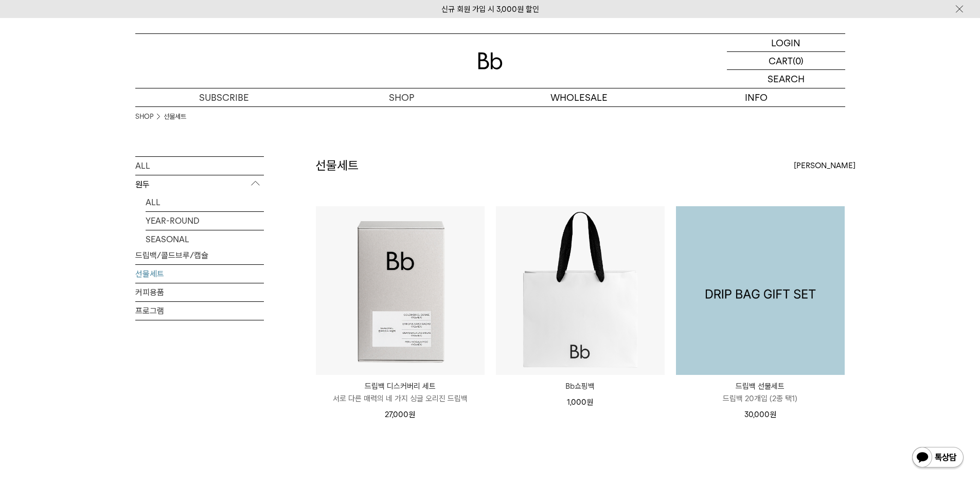 The height and width of the screenshot is (486, 980). I want to click on a: SUBSCRIBE, so click(224, 97).